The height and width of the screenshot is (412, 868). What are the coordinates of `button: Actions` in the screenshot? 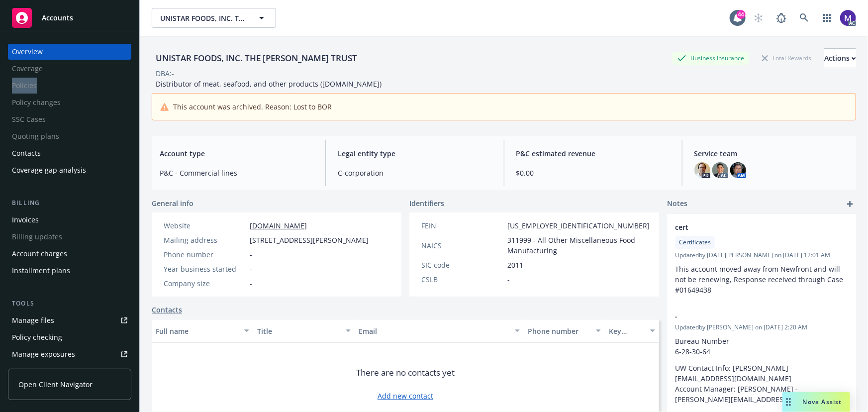 It's located at (840, 58).